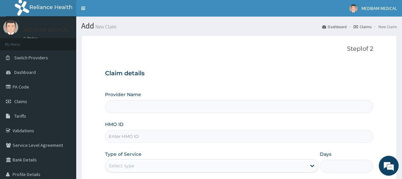  What do you see at coordinates (335, 27) in the screenshot?
I see `a: Dashboard` at bounding box center [335, 27].